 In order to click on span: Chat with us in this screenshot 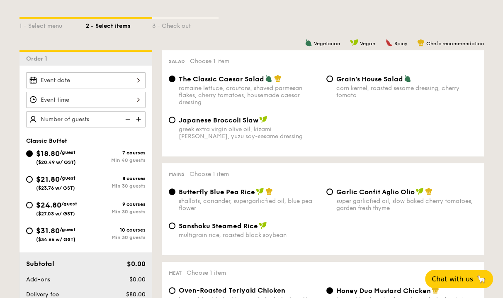, I will do `click(453, 279)`.